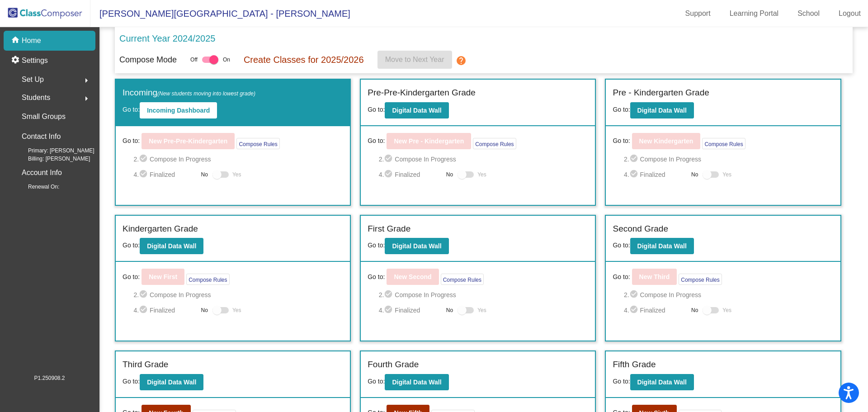 Image resolution: width=868 pixels, height=412 pixels. I want to click on p: Home, so click(31, 41).